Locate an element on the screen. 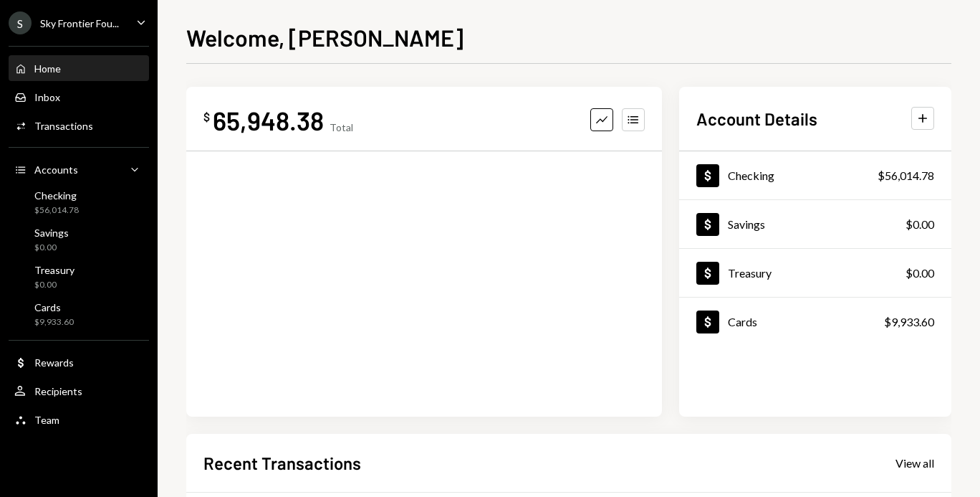  div: Inbox is located at coordinates (47, 97).